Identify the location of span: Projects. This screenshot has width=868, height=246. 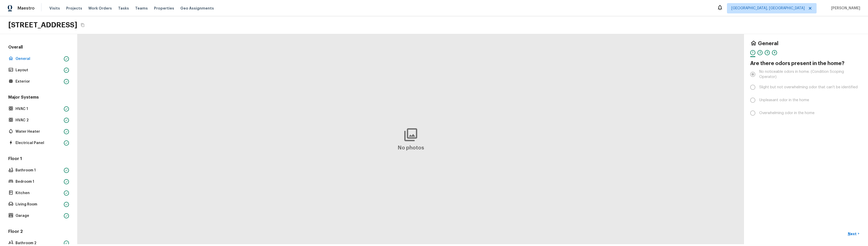
(74, 8).